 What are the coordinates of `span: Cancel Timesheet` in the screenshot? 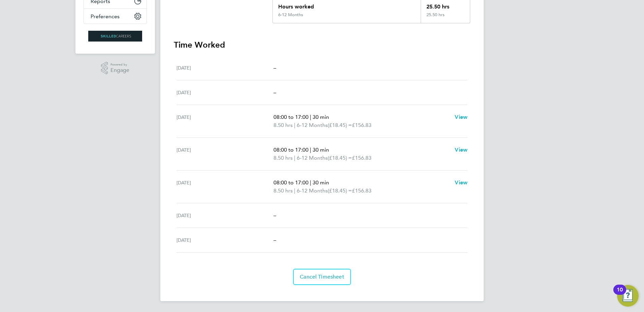 It's located at (322, 277).